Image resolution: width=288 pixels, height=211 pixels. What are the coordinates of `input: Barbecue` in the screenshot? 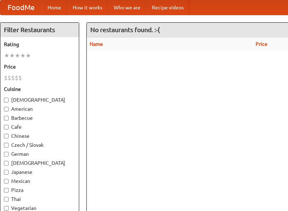 It's located at (6, 118).